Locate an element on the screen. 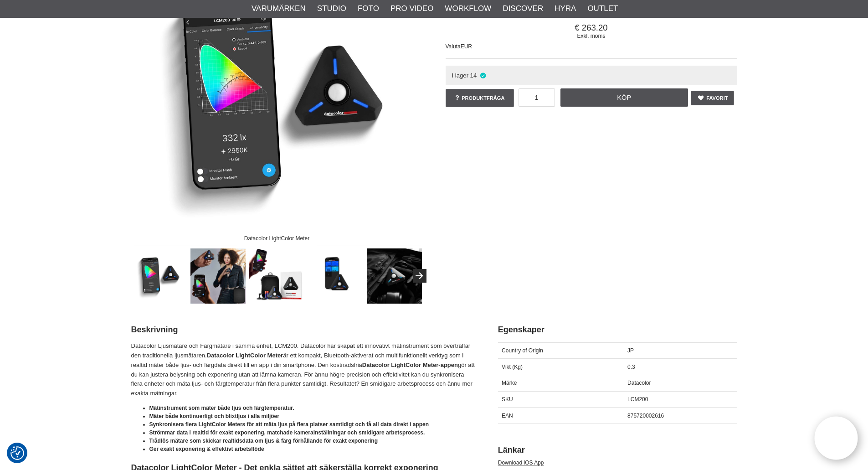  a: Studio is located at coordinates (332, 9).